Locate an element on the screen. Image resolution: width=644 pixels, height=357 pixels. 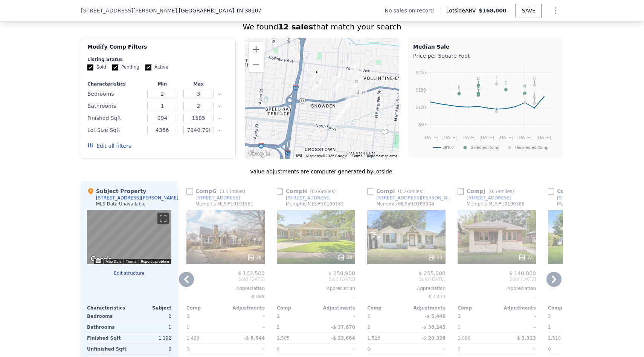
span: 1,098 is located at coordinates (464, 338).